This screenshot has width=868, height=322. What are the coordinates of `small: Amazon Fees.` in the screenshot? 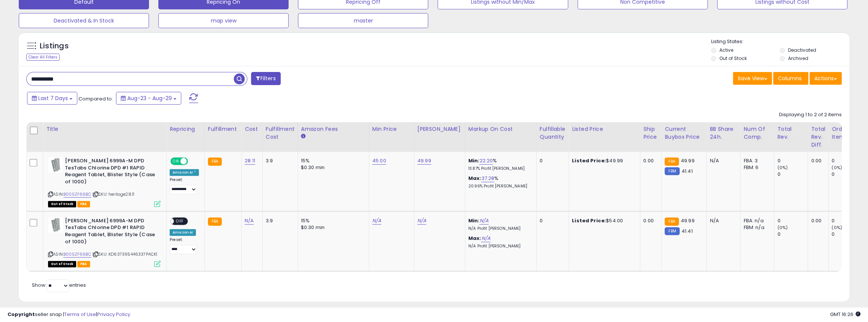 It's located at (303, 137).